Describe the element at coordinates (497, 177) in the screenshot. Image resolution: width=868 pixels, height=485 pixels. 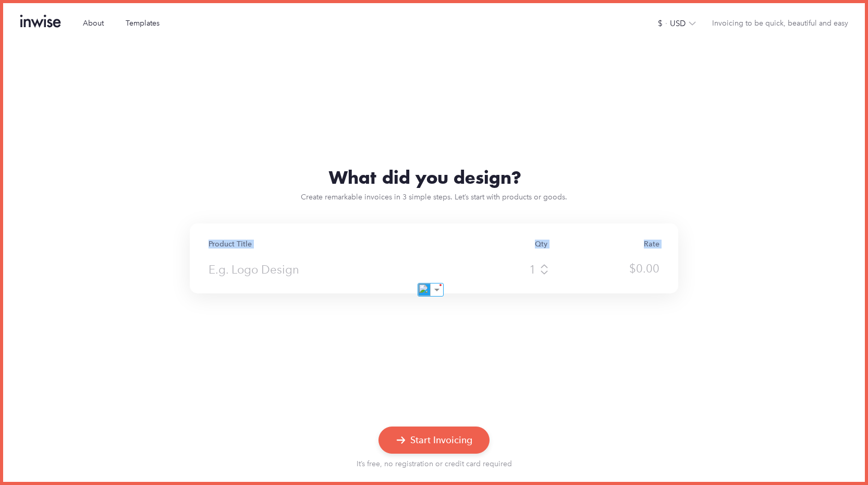
I see `div: design?` at that location.